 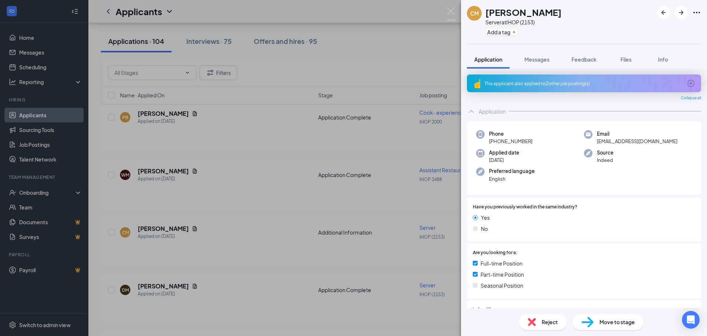 I want to click on svg: ArrowRight, so click(x=681, y=13).